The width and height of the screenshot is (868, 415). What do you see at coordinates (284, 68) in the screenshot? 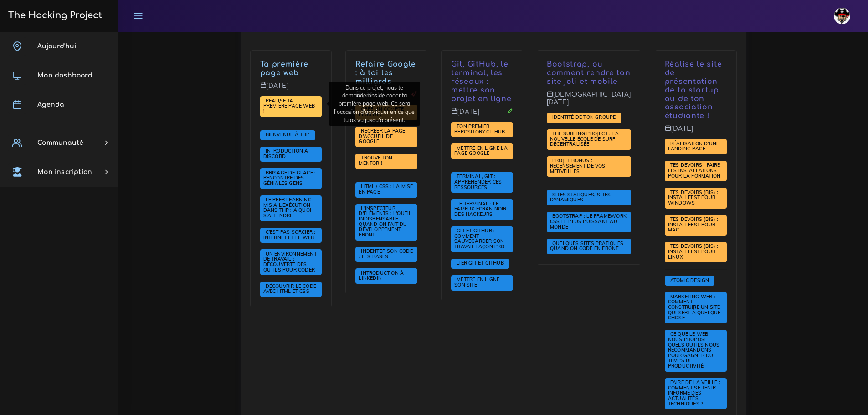
I see `a: Ta première page web` at bounding box center [284, 68].